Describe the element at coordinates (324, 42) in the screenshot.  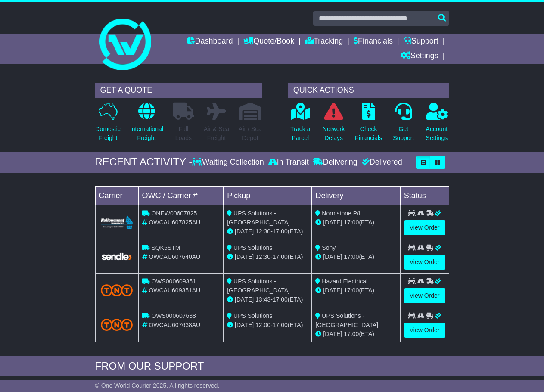
I see `a: Tracking` at that location.